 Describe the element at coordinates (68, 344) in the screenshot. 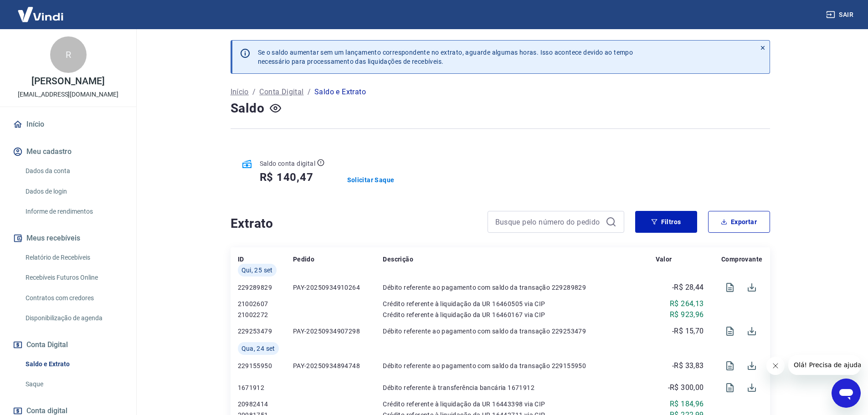

I see `button: Conta Digital` at that location.